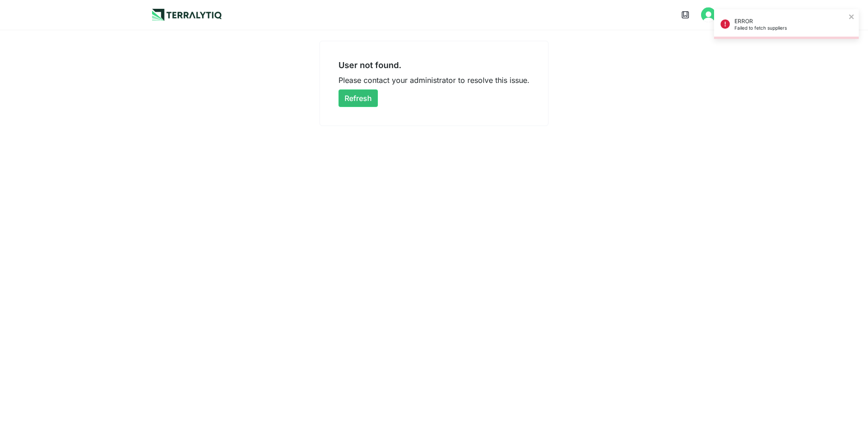  What do you see at coordinates (790, 28) in the screenshot?
I see `p: Failed to fetch suppliers` at bounding box center [790, 28].